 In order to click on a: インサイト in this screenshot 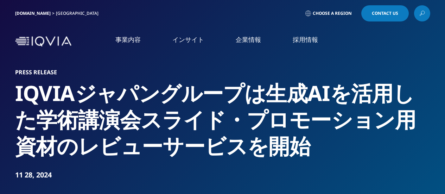, I will do `click(188, 39)`.